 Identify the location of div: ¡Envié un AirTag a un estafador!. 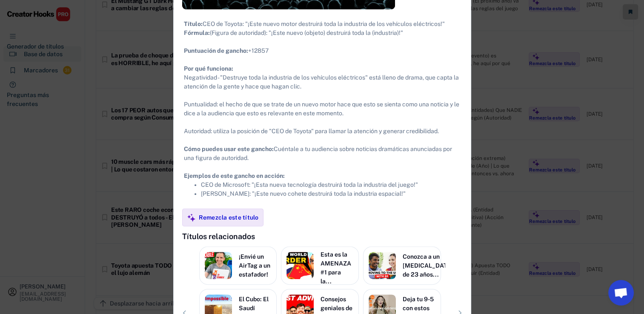
(255, 266).